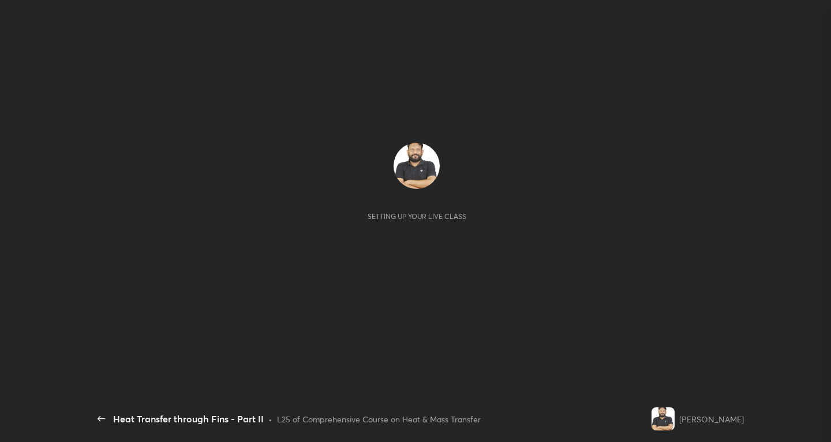 The width and height of the screenshot is (831, 442). I want to click on div: Setting up your live class, so click(417, 216).